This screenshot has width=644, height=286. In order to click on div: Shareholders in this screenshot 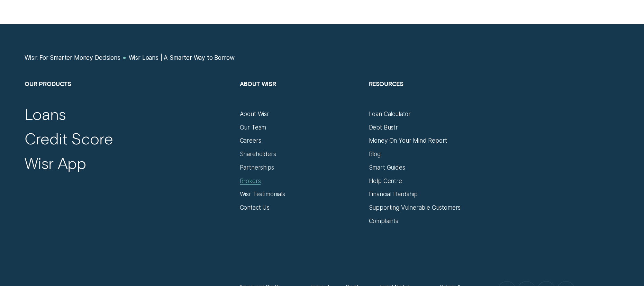, I will do `click(258, 154)`.